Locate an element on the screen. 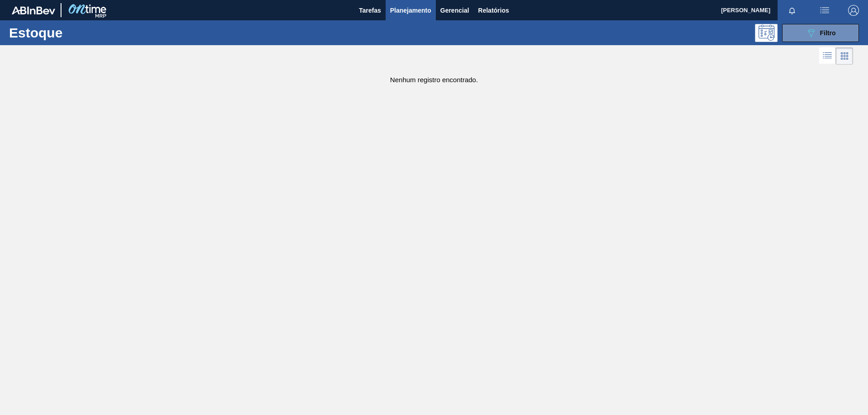 This screenshot has width=868, height=415. img: userActions is located at coordinates (825, 11).